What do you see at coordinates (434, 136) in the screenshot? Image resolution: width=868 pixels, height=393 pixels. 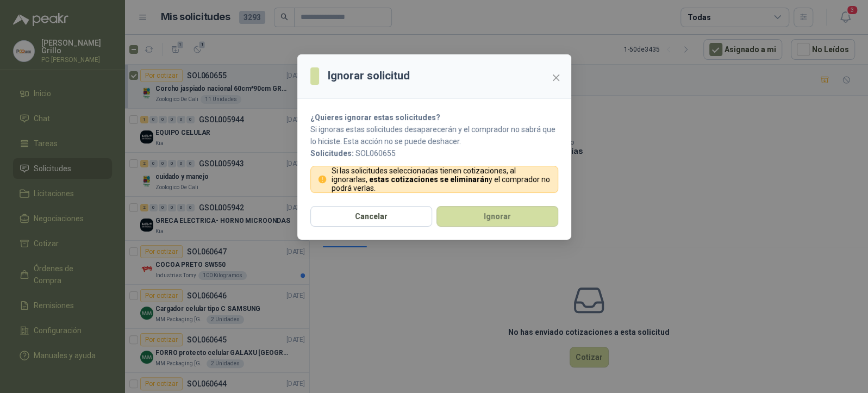 I see `p: Si ignoras estas solicitudes desaparecerán y el comprador no sabrá que lo hiciste. Esta acción no...` at bounding box center [434, 136].